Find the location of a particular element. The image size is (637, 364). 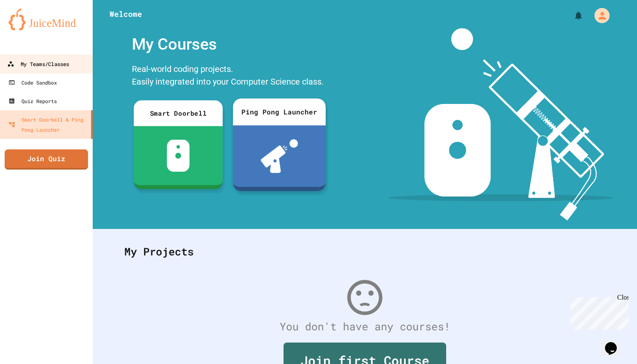

img: banner-image-my-projects.png is located at coordinates (501, 124).